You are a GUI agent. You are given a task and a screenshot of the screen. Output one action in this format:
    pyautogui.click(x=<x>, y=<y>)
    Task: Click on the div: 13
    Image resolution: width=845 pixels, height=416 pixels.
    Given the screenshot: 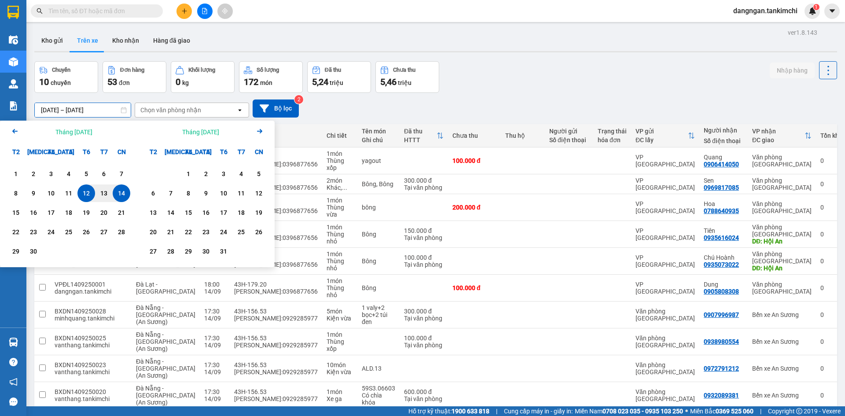 What is the action you would take?
    pyautogui.click(x=104, y=193)
    